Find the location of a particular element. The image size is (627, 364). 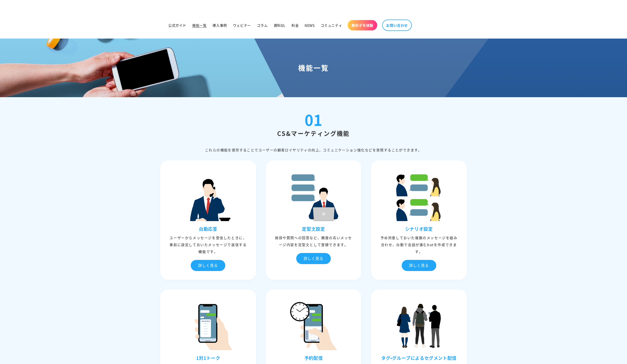

span: 公式ガイド is located at coordinates (177, 25).